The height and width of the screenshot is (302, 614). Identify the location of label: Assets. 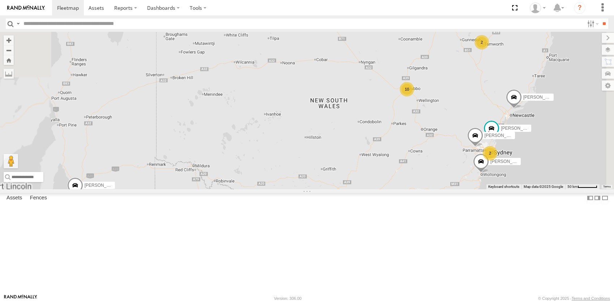
(14, 198).